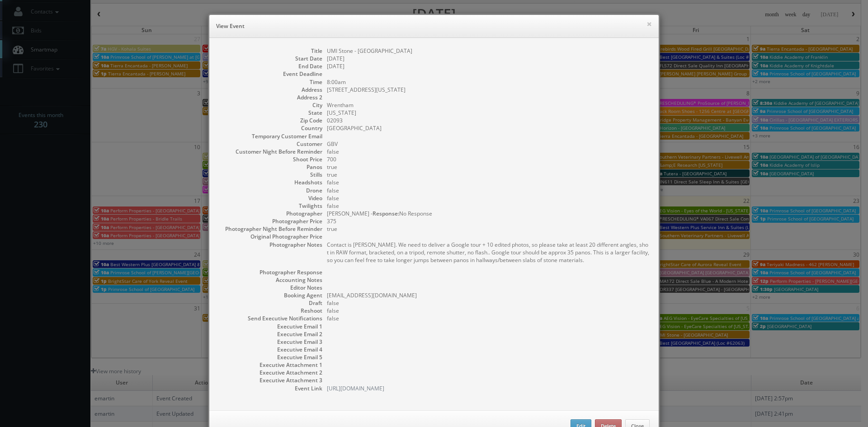  Describe the element at coordinates (270, 272) in the screenshot. I see `dt: Photographer Response` at that location.